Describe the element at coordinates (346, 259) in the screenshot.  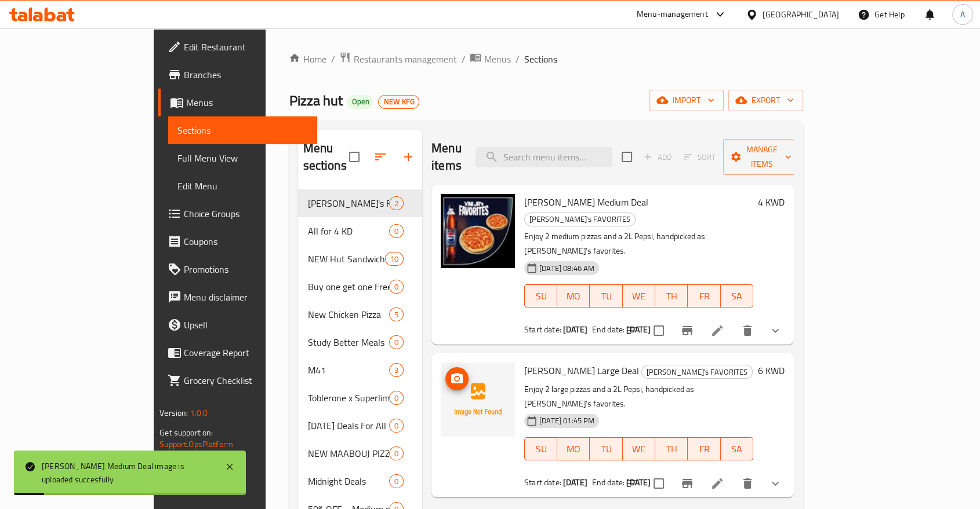
I see `span: NEW Hut Sandwiches` at that location.